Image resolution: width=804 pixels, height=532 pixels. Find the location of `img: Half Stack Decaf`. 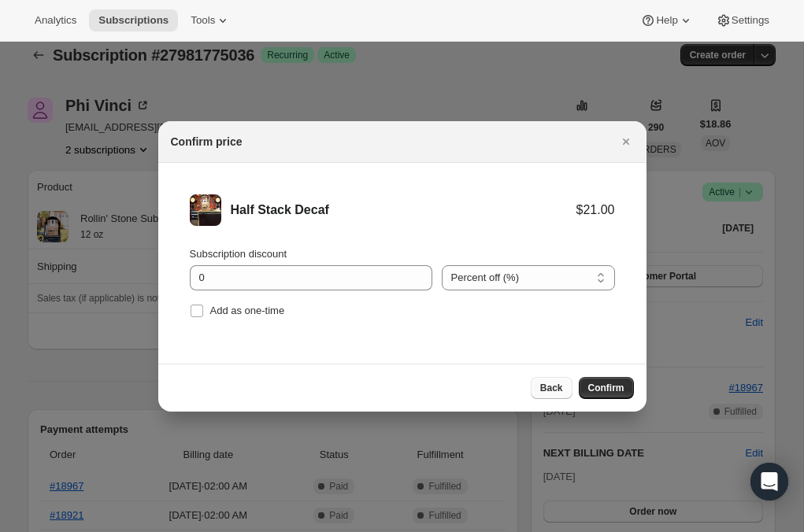

img: Half Stack Decaf is located at coordinates (206, 210).